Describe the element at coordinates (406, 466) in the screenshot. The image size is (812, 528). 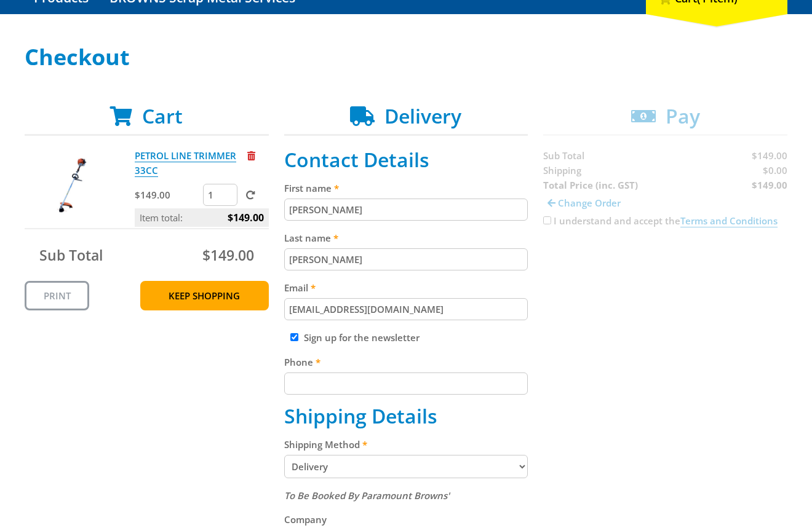
I see `select: Please select a shipping method.` at that location.